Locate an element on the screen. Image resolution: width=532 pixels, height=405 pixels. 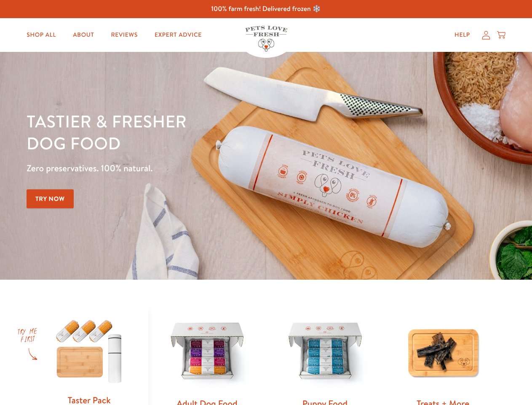
a: Try Now is located at coordinates (50, 199).